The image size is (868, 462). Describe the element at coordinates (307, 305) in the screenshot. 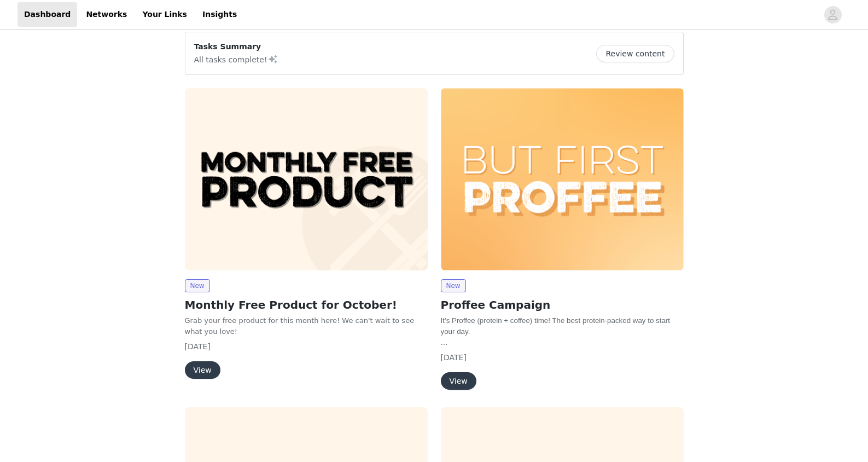

I see `h2: Monthly Free Product for October!` at that location.